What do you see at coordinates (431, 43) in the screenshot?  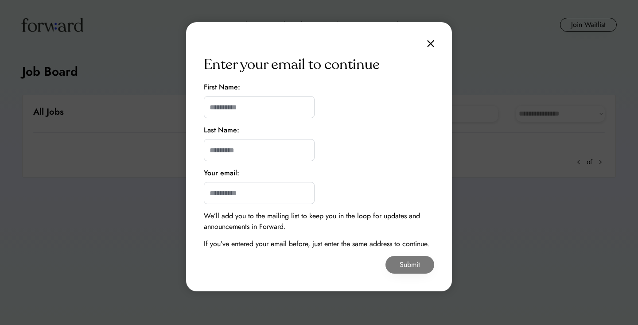 I see `img: close.svg` at bounding box center [431, 43].